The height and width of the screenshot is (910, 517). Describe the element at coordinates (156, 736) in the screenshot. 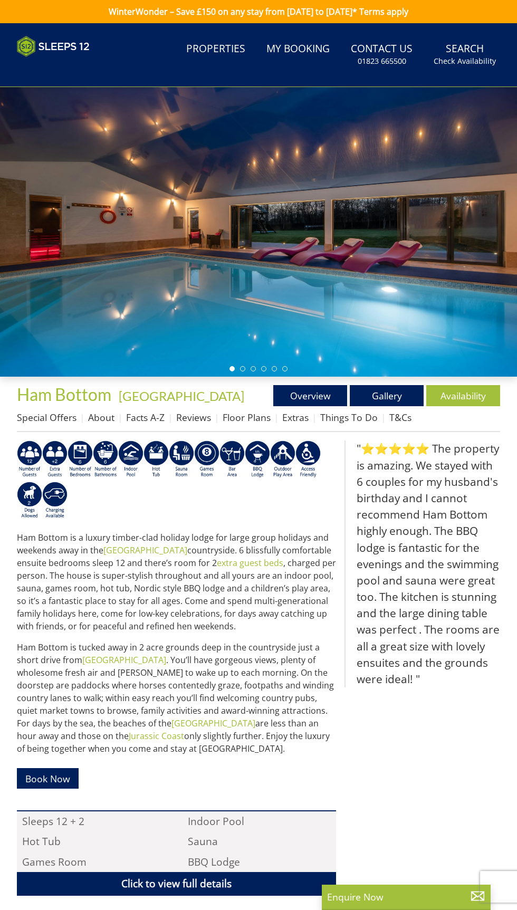

I see `a: Jurassic Coast` at that location.